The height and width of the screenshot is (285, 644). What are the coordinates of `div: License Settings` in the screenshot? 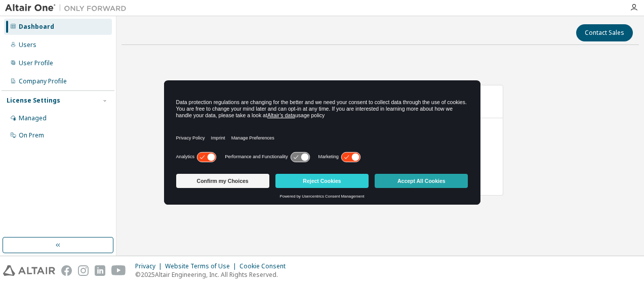 It's located at (33, 101).